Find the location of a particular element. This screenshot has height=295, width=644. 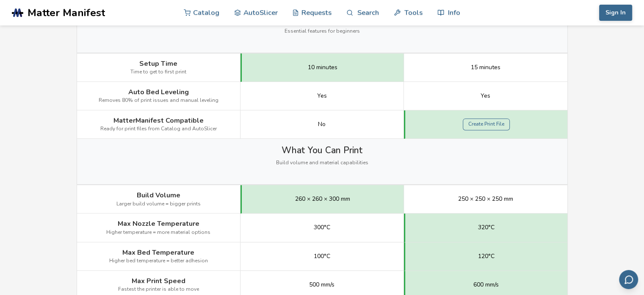

span: 600 mm/s is located at coordinates (486, 284).